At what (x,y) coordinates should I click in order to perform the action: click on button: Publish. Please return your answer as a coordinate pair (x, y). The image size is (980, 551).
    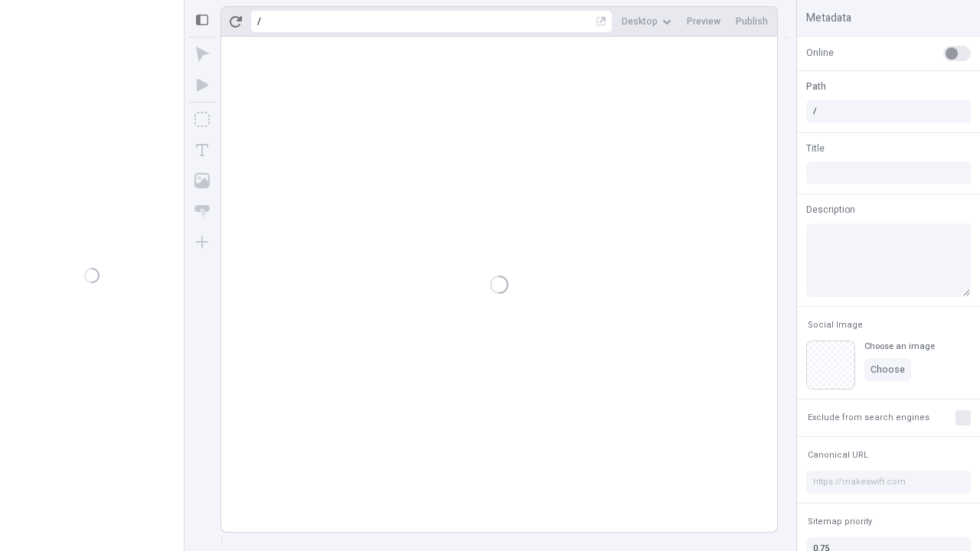
    Looking at the image, I should click on (752, 21).